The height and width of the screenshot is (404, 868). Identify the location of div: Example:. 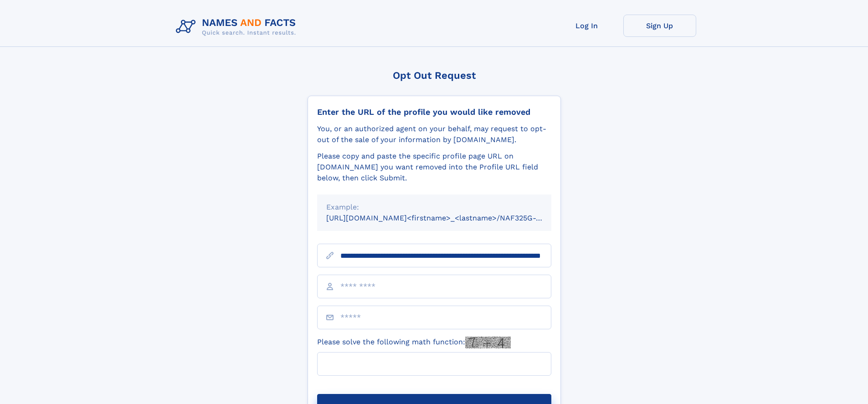
(434, 207).